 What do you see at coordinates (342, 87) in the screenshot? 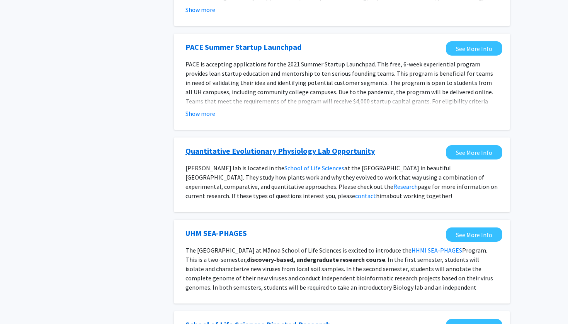
I see `p: PACE is accepting applications for the 2021 Summer Startup Launchpad. This free, 6-week experient...` at bounding box center [342, 87].